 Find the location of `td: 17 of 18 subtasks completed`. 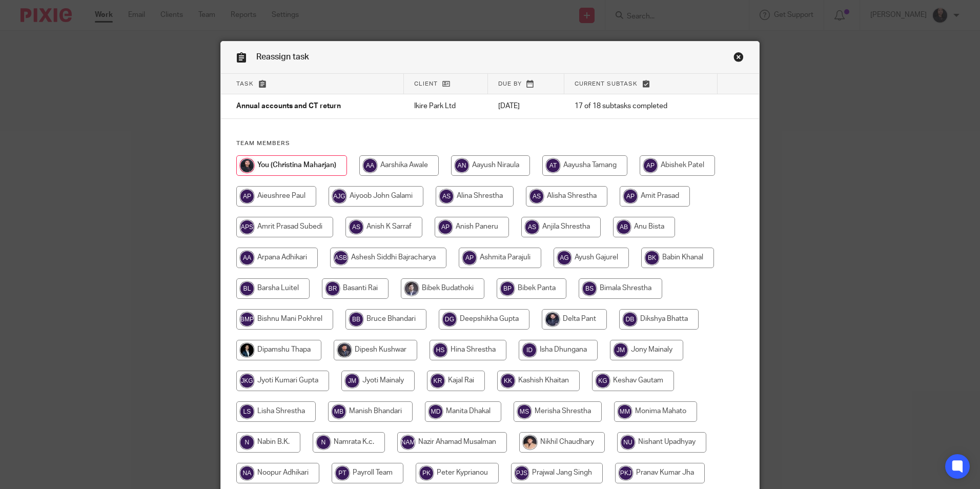

td: 17 of 18 subtasks completed is located at coordinates (640, 106).